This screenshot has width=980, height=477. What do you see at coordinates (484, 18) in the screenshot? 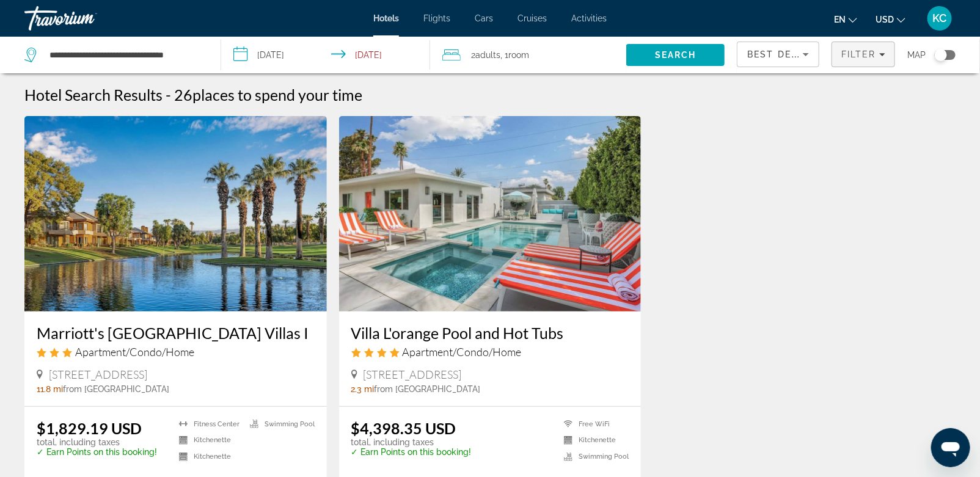
I see `a: Cars` at bounding box center [484, 18].